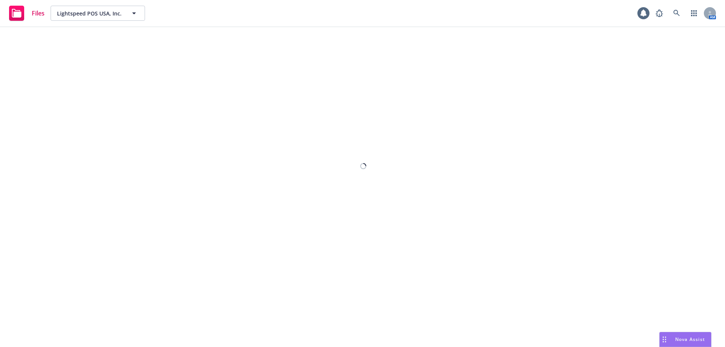 This screenshot has height=347, width=725. Describe the element at coordinates (27, 13) in the screenshot. I see `a: Files` at that location.